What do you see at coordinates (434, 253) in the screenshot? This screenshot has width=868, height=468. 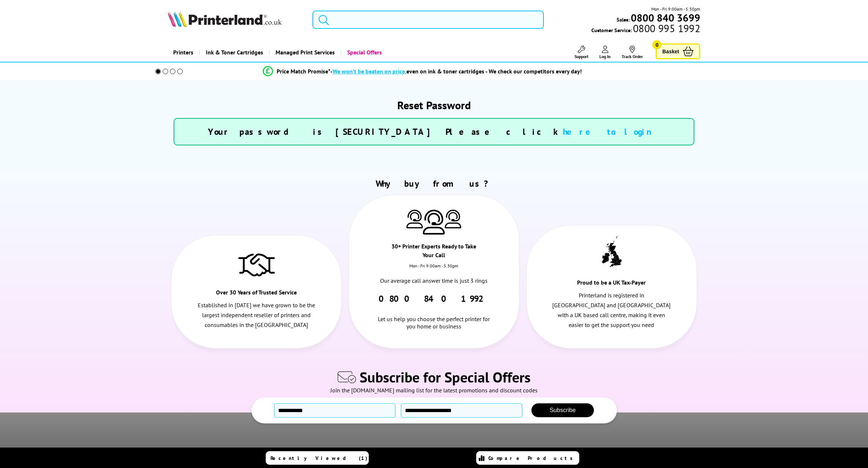 I see `div: 30+ Printer Experts Ready to Take Your Call` at bounding box center [434, 253].